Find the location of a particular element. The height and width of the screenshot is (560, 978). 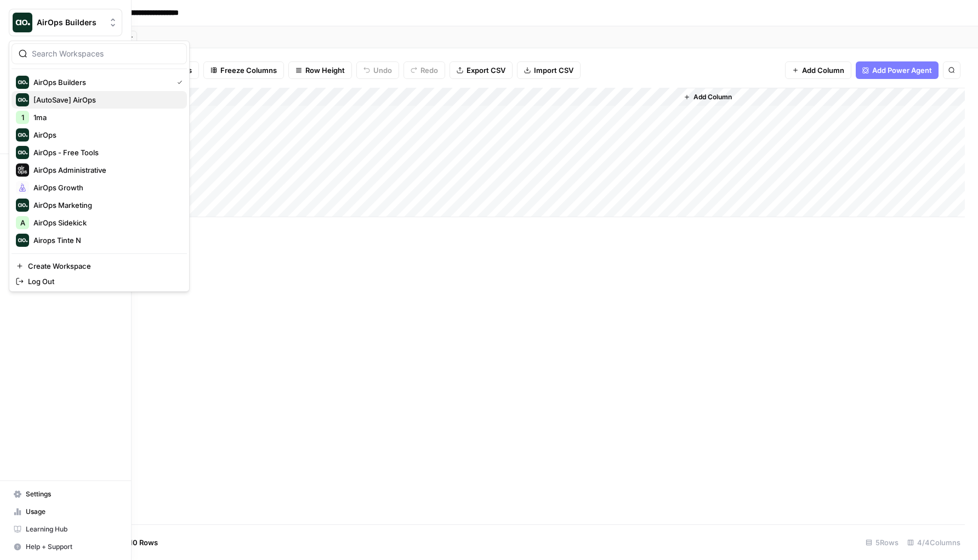

span: AirOps is located at coordinates (106, 135).